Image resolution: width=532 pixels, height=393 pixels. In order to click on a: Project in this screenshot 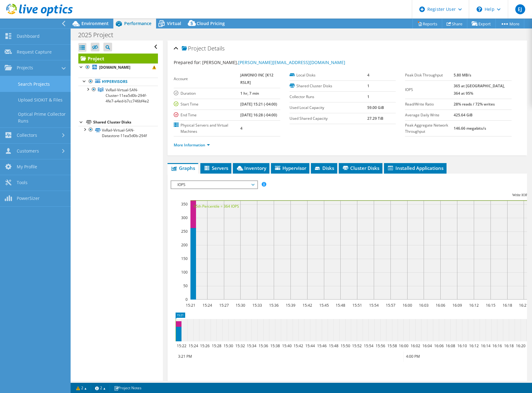, I will do `click(118, 59)`.